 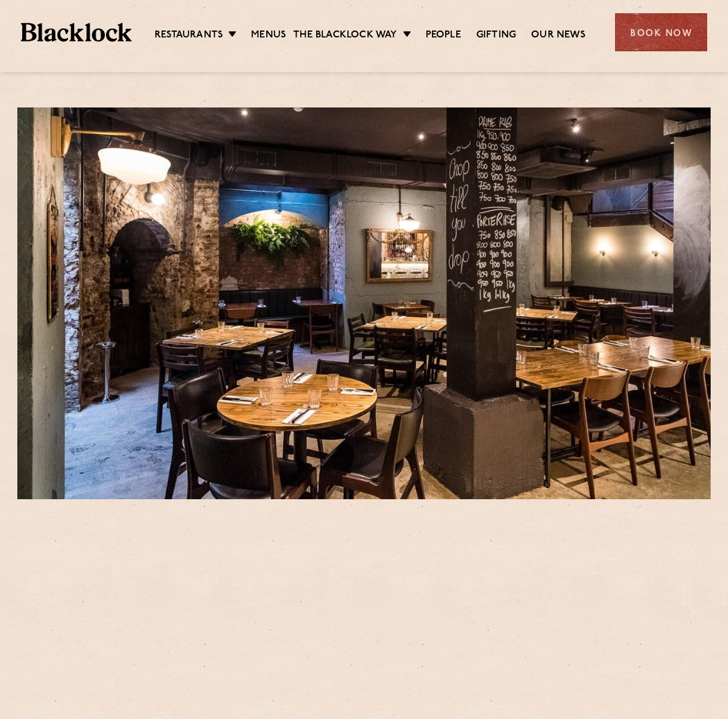 I want to click on a: Restaurants, so click(x=189, y=36).